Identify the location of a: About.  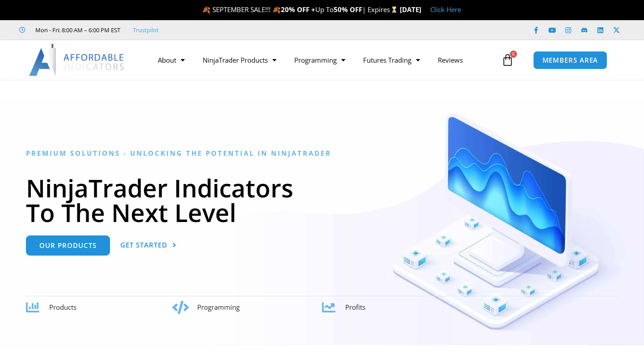
(171, 60).